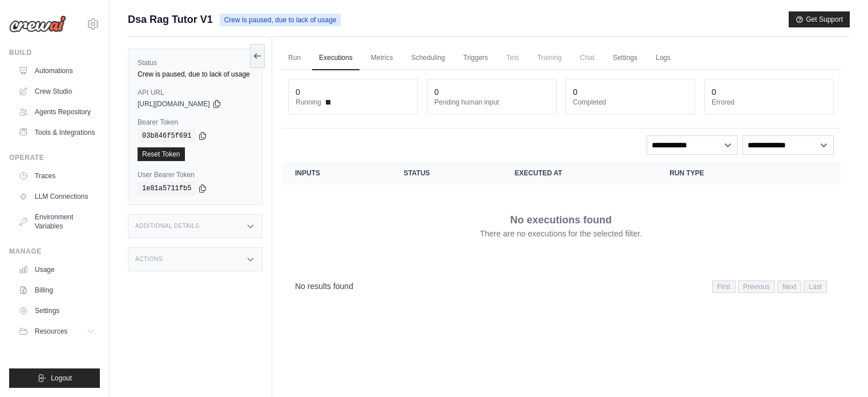 The image size is (868, 397). Describe the element at coordinates (476, 58) in the screenshot. I see `a: Triggers` at that location.